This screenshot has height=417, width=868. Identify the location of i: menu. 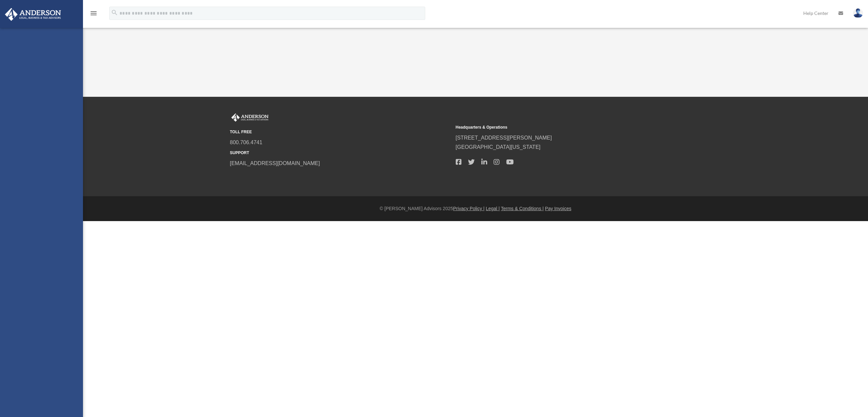
(94, 13).